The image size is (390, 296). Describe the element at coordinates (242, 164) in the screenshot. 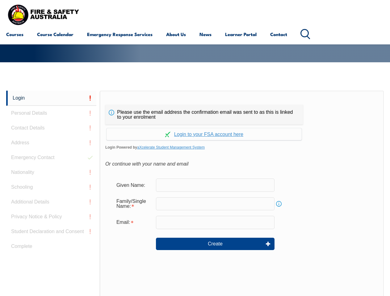

I see `div: Or continue with your name and email` at that location.